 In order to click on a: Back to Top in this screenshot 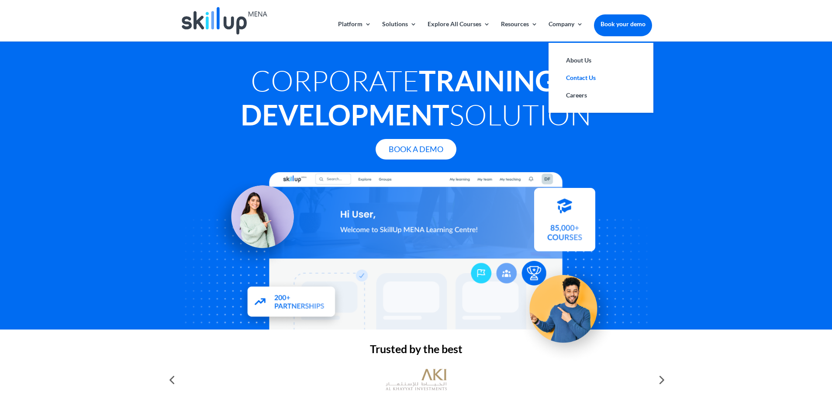, I will do `click(30, 15)`.